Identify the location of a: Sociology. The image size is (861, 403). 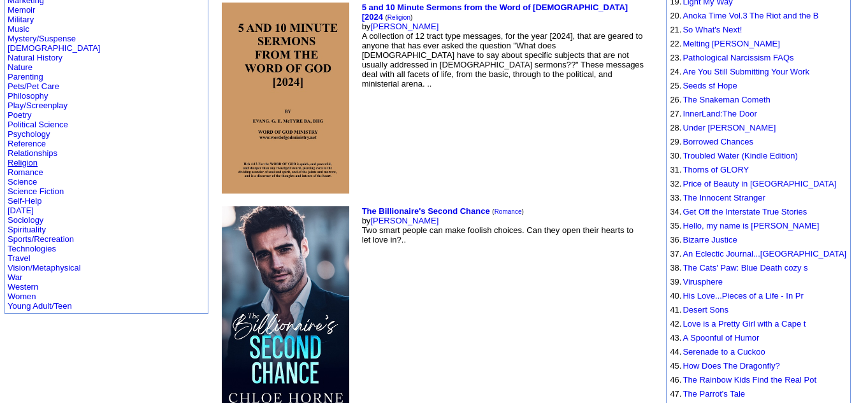
(25, 220).